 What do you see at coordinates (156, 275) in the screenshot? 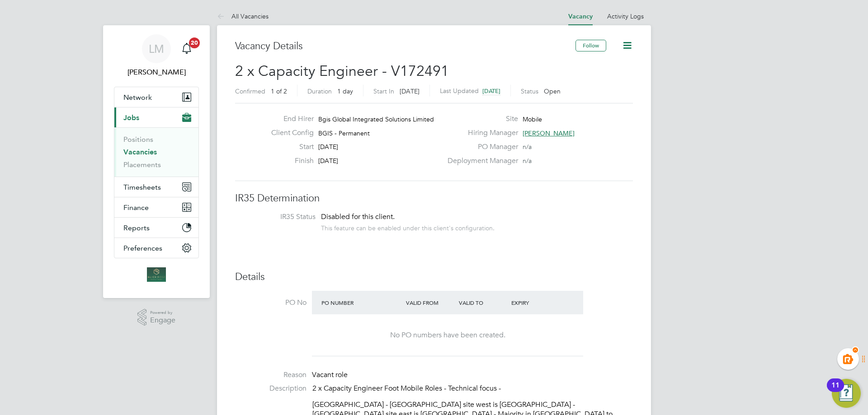
I see `a: Go to home page` at bounding box center [156, 275].